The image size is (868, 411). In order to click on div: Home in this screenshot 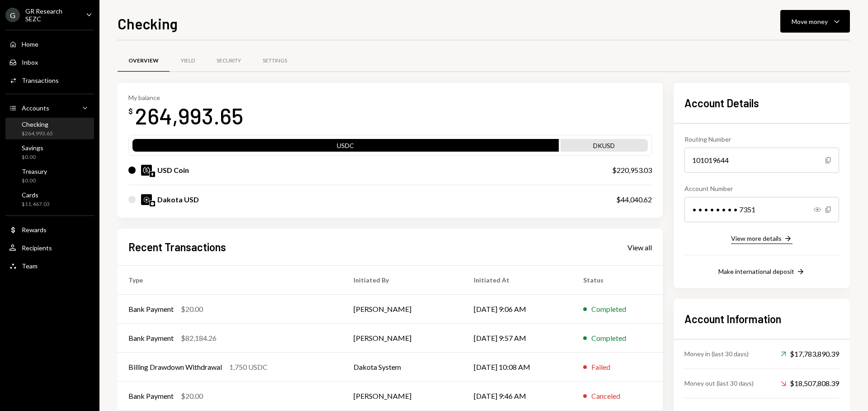, I will do `click(30, 44)`.